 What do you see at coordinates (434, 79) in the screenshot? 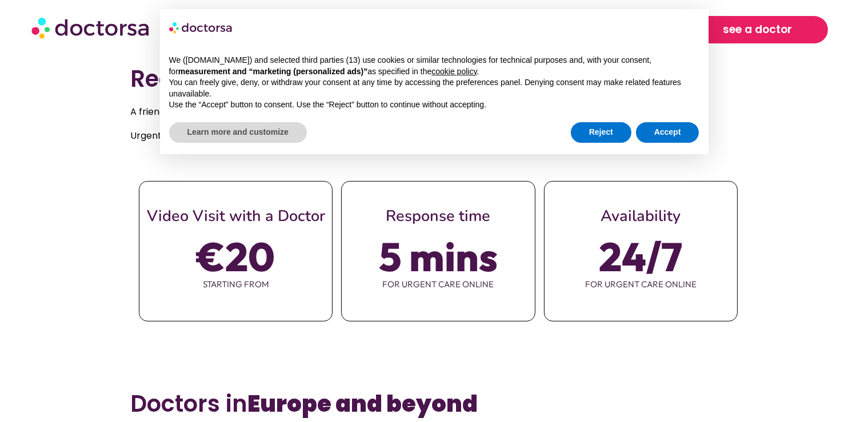
I see `h2: Real doctors,` at bounding box center [434, 79].